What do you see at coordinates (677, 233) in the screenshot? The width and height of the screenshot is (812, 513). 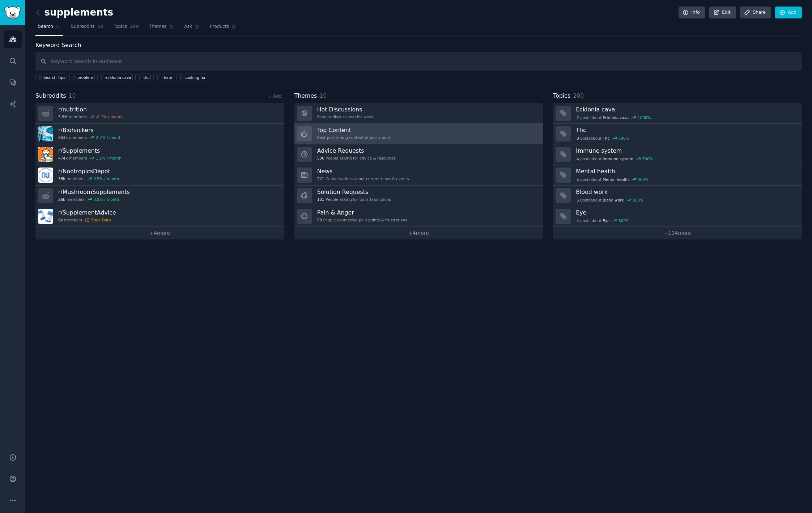 I see `a: +194more` at bounding box center [677, 233].